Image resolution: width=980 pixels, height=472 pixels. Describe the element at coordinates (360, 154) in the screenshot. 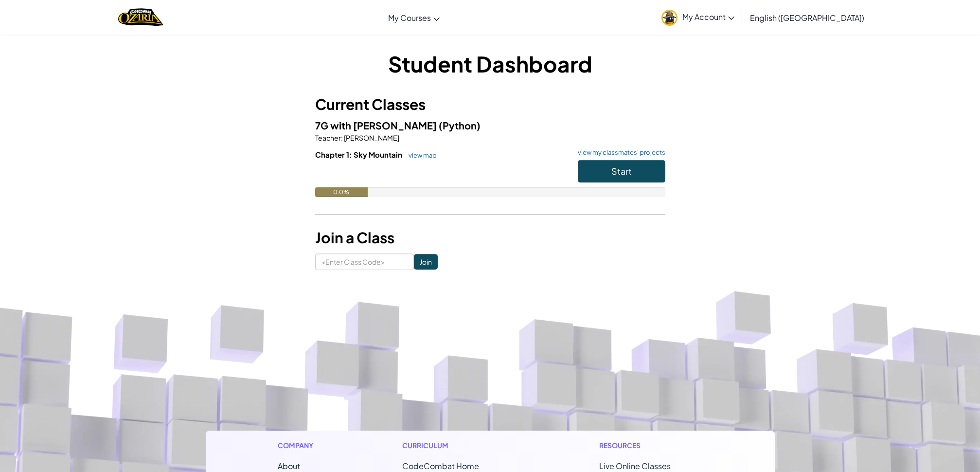

I see `span: Chapter 1: Sky Mountain` at that location.